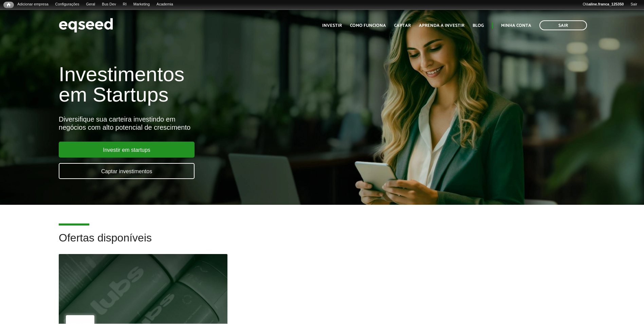  I want to click on a: Aprenda a investir, so click(442, 25).